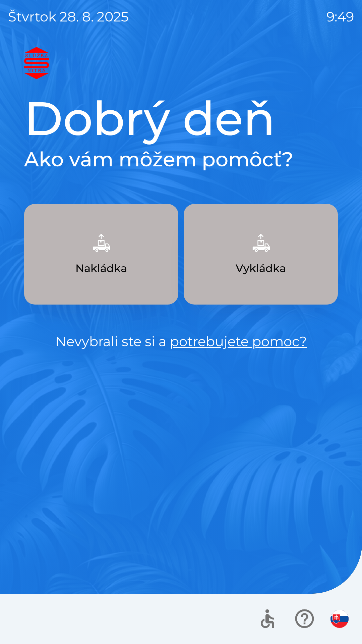 The image size is (362, 644). Describe the element at coordinates (101, 254) in the screenshot. I see `button: Nakládka` at that location.